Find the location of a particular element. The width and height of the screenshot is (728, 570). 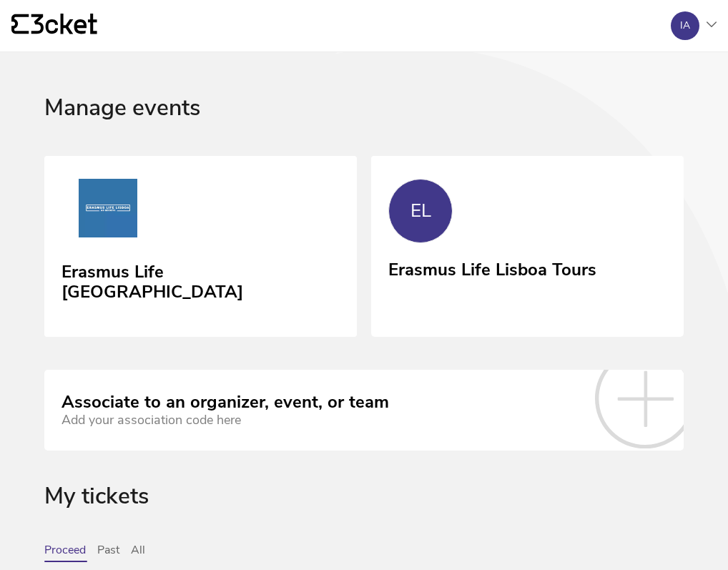

button: Past is located at coordinates (108, 553).